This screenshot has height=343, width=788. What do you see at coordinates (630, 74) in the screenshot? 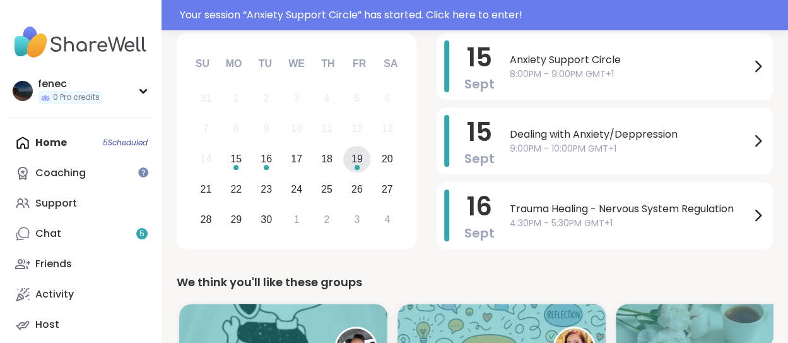
I see `span: 8:00PM - 9:00PM GMT+1` at bounding box center [630, 74].